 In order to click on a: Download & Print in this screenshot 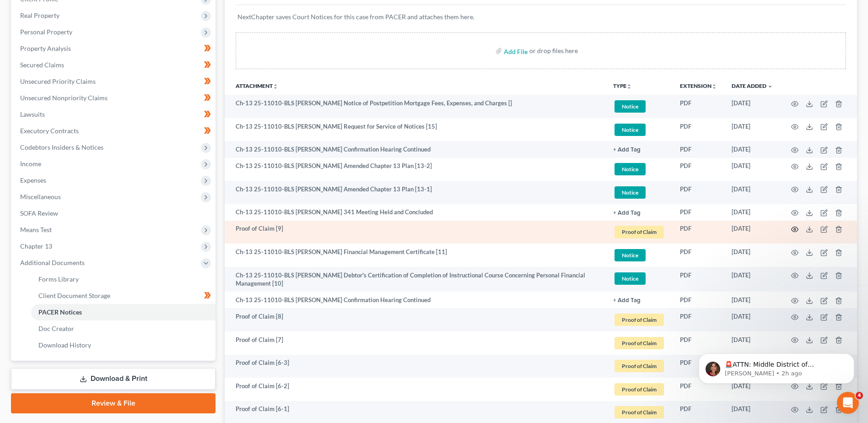, I will do `click(113, 379)`.